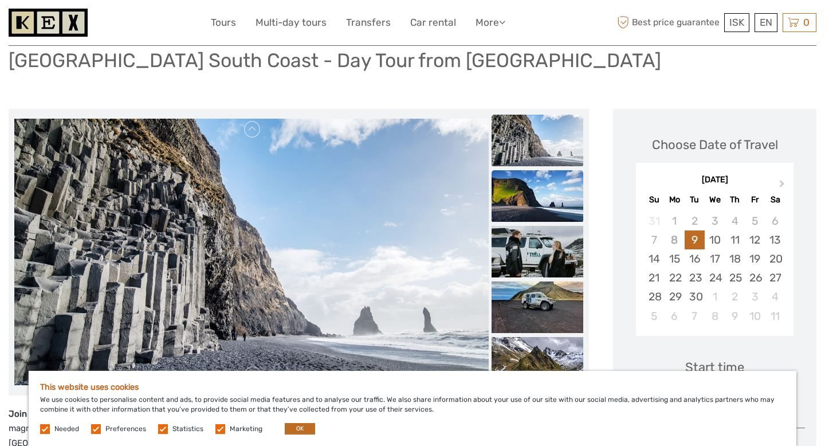 Image resolution: width=825 pixels, height=446 pixels. Describe the element at coordinates (73, 25) in the screenshot. I see `p: We're away right now. Please check back later!` at that location.